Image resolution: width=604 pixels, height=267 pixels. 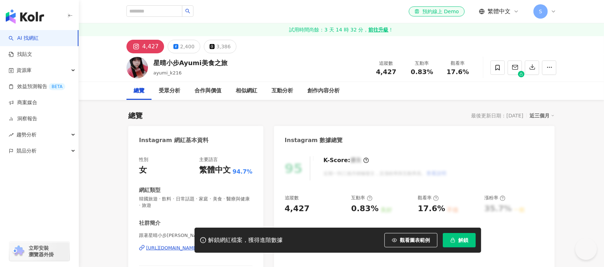 What do you see at coordinates (323, 91) in the screenshot?
I see `div: 創作內容分析` at bounding box center [323, 91].